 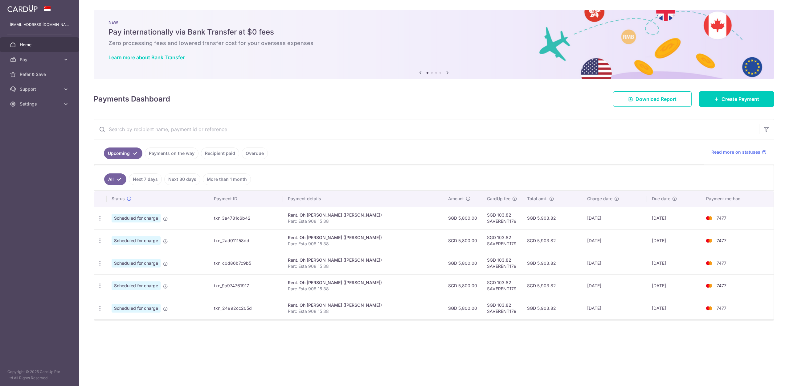 What do you see at coordinates (652, 99) in the screenshot?
I see `a: Download Report` at bounding box center [652, 99].